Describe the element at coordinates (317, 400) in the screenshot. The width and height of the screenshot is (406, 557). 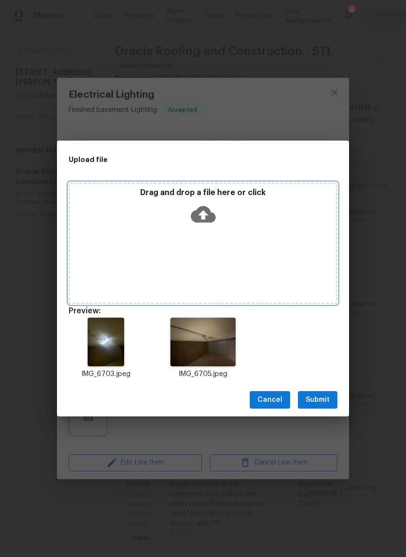
I see `span: Submit` at that location.